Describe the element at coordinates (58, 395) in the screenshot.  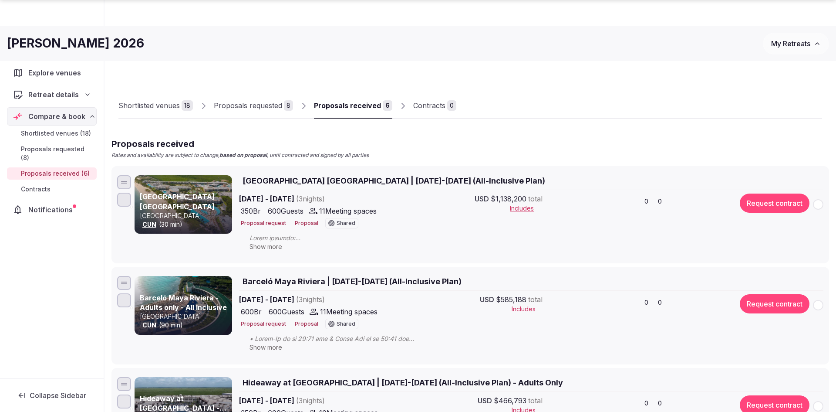
I see `span: Collapse Sidebar` at that location.